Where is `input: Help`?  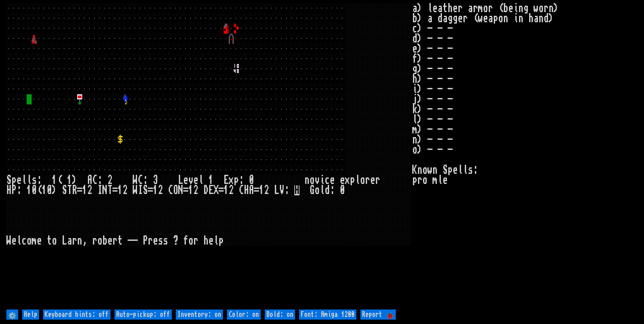 input: Help is located at coordinates (31, 315).